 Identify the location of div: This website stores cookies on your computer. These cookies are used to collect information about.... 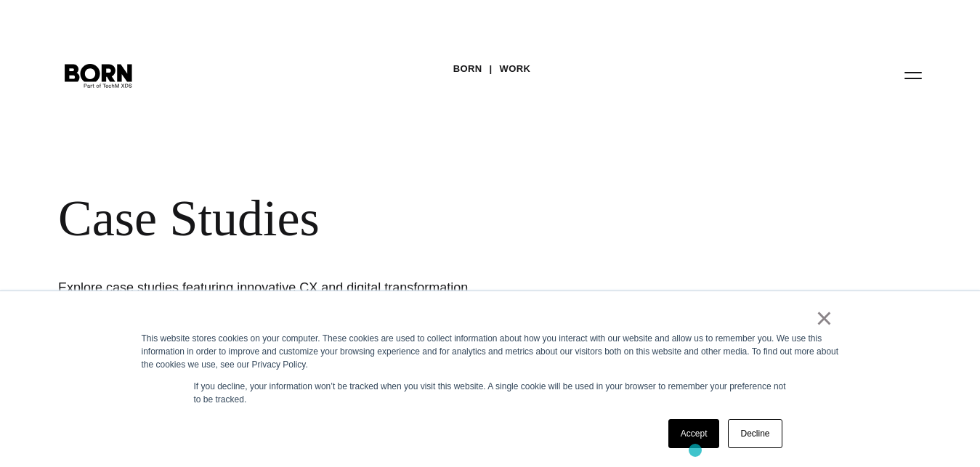
(490, 351).